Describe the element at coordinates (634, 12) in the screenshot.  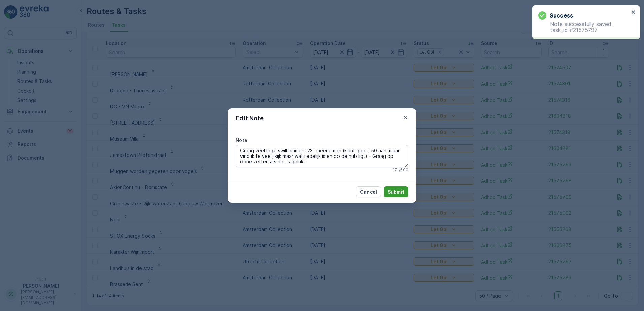
I see `button: close` at that location.